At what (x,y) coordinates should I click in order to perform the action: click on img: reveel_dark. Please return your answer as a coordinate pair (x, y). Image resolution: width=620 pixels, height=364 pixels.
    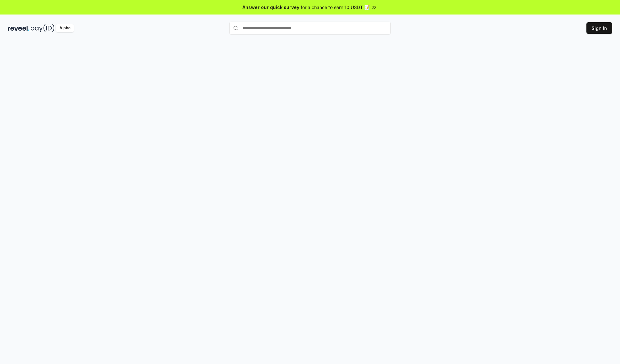
    Looking at the image, I should click on (18, 28).